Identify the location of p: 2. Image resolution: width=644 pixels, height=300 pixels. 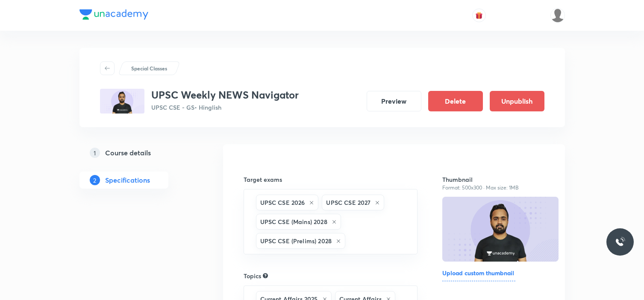
(95, 180).